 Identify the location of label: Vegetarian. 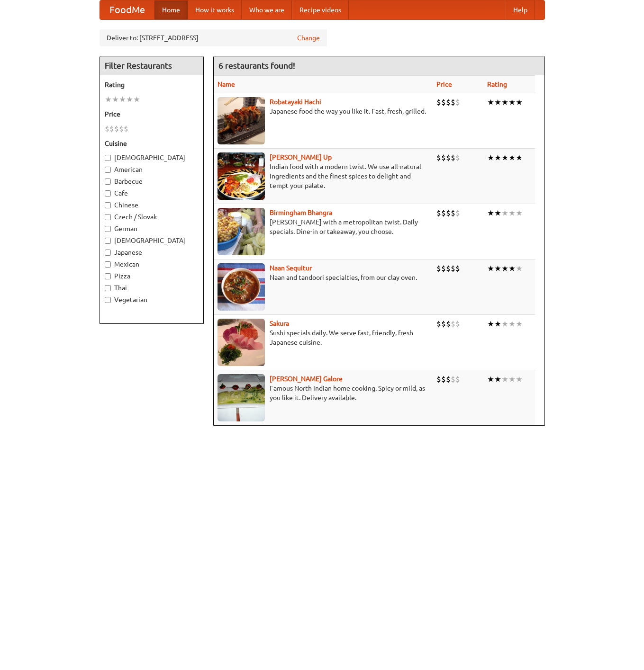
(151, 300).